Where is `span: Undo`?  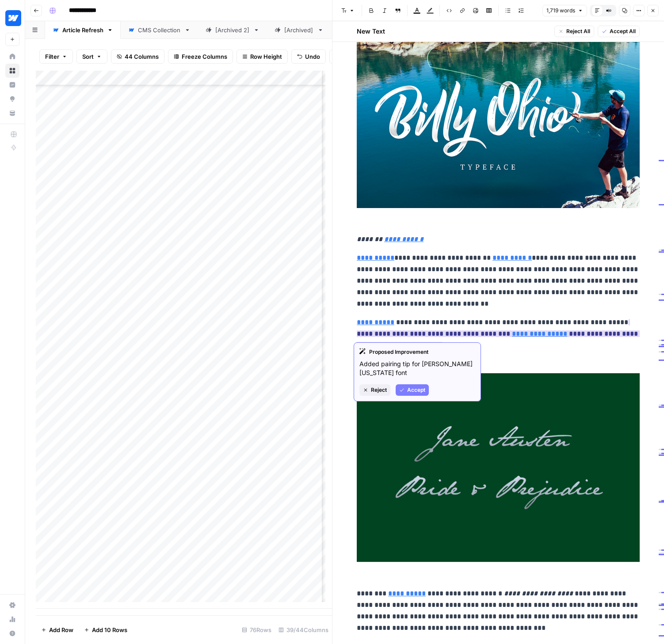
span: Undo is located at coordinates (312, 57).